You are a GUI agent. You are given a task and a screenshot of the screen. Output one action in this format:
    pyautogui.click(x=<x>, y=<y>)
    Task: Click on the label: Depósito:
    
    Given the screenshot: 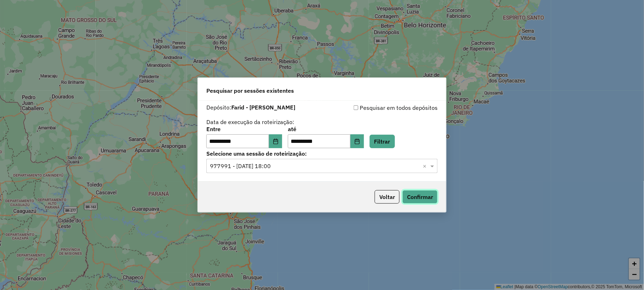 What is the action you would take?
    pyautogui.click(x=251, y=107)
    